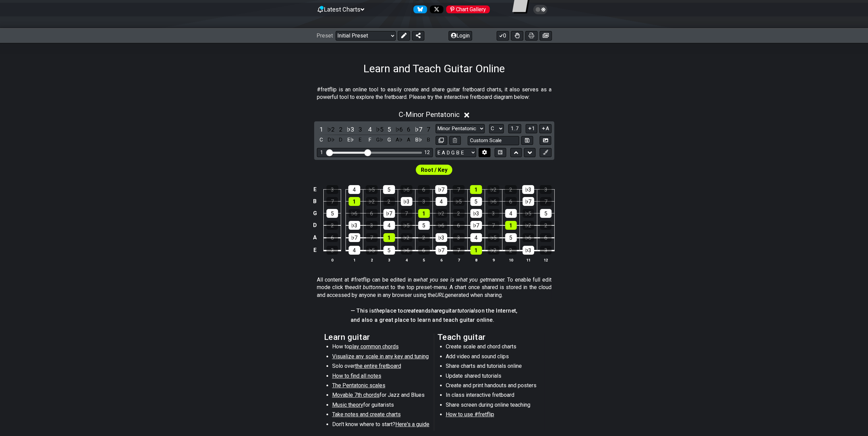 Image resolution: width=868 pixels, height=436 pixels. Describe the element at coordinates (540, 9) in the screenshot. I see `span: Toggle light / dark theme` at that location.